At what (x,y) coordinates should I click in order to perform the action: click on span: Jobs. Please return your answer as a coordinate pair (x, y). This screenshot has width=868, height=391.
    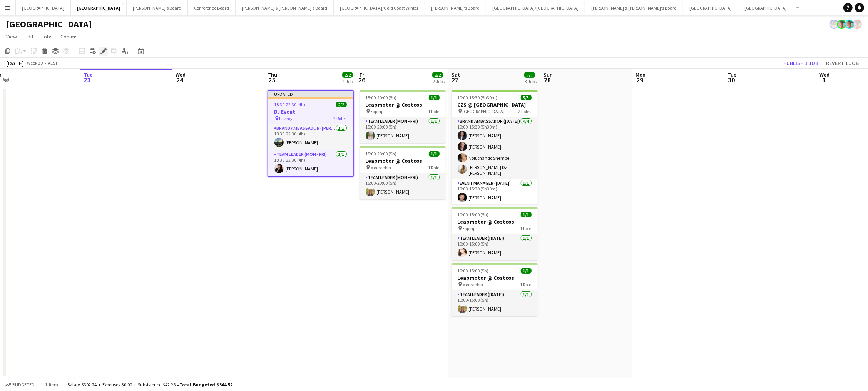
    Looking at the image, I should click on (47, 36).